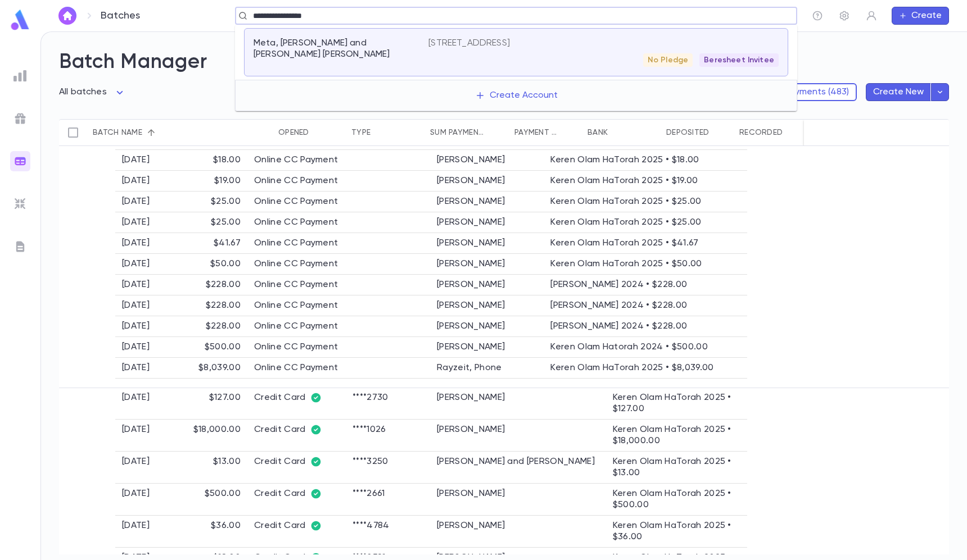 Image resolution: width=967 pixels, height=560 pixels. I want to click on img: campaigns_grey.99e729a5f7ee94e3726e6486bddda8f1.svg, so click(21, 119).